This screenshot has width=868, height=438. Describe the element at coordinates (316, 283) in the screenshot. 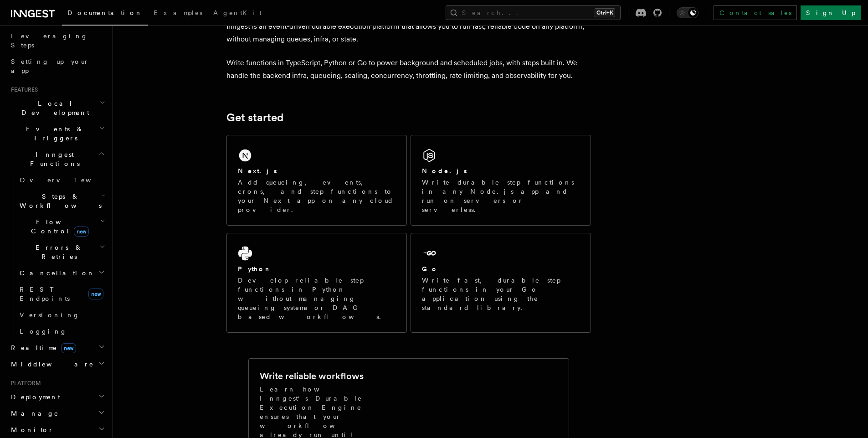

I see `a: PythonDevelop reliable step functions in Python without managing queueing systems or DAG based wo...` at that location.